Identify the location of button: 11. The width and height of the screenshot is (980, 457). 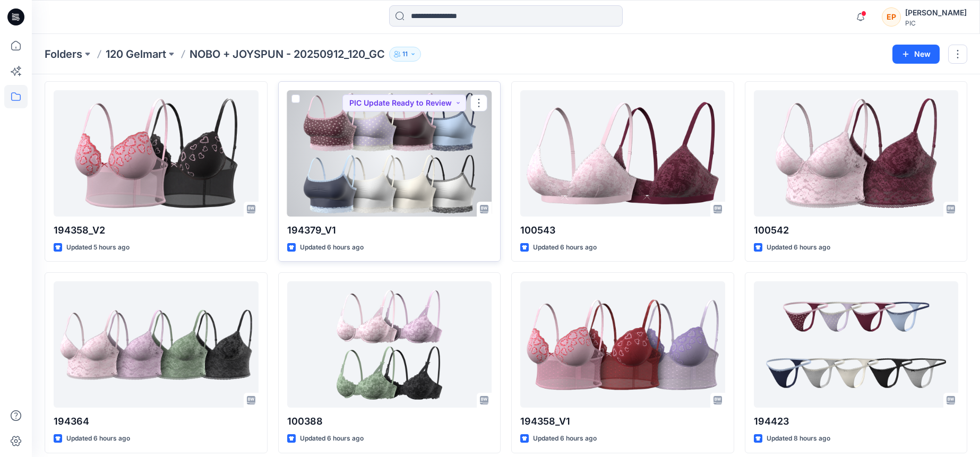
(405, 54).